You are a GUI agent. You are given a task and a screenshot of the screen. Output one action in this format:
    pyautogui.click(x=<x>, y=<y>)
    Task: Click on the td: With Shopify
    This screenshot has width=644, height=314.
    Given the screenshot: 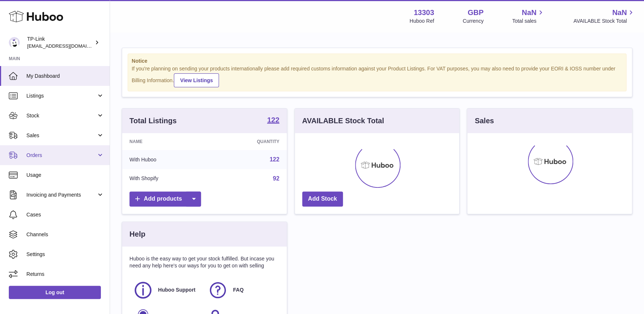 What is the action you would take?
    pyautogui.click(x=166, y=179)
    